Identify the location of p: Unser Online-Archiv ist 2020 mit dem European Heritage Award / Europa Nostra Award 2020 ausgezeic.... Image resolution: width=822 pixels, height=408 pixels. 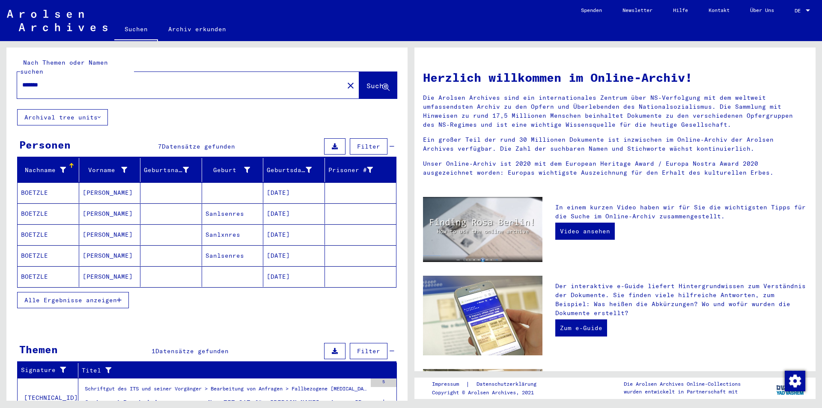
(615, 168).